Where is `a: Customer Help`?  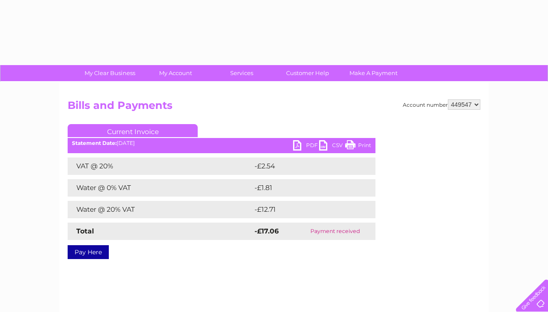 a: Customer Help is located at coordinates (308, 73).